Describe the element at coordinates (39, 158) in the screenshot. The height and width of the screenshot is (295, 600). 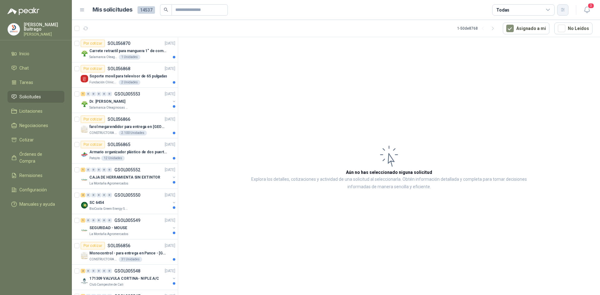
I see `span: Órdenes de Compra` at that location.